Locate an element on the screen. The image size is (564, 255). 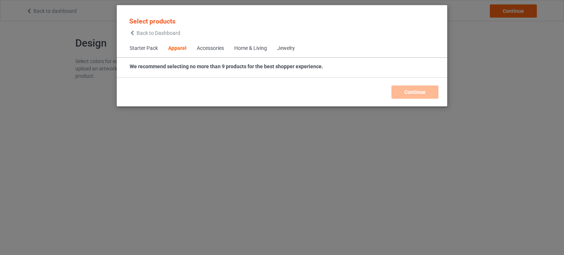
div: Jewelry is located at coordinates (286, 48).